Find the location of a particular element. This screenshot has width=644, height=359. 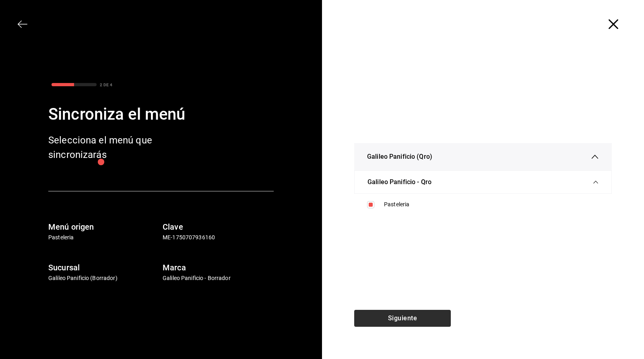

h6: Sucursal is located at coordinates (104, 267).